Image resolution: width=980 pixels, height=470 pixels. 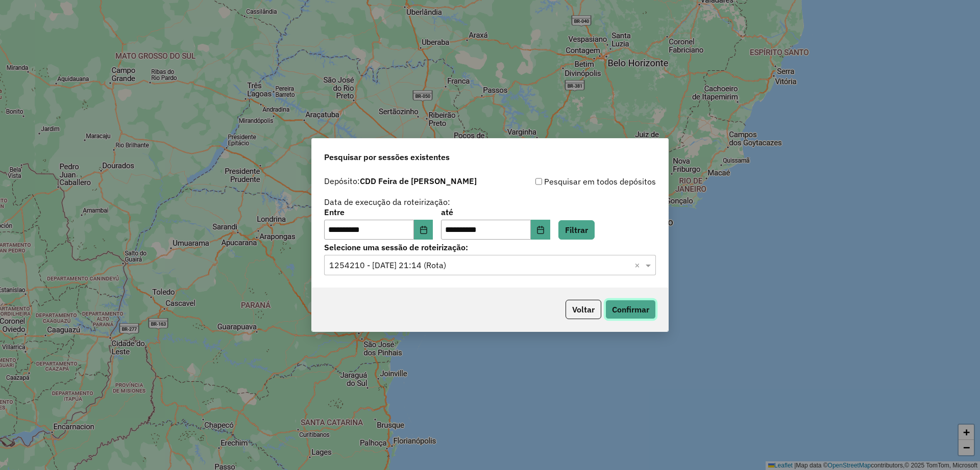 I want to click on button: Confirmar, so click(x=630, y=309).